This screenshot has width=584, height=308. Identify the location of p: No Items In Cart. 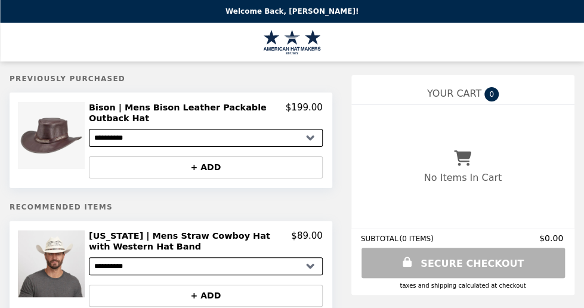
(463, 177).